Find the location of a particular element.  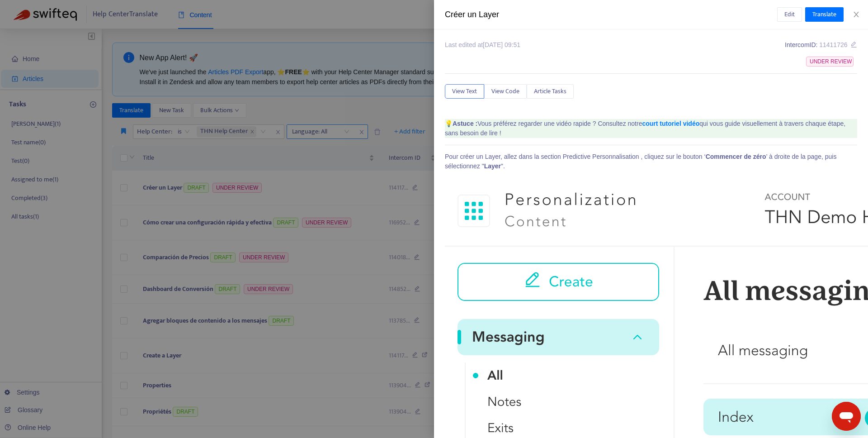

button: Close is located at coordinates (856, 15).